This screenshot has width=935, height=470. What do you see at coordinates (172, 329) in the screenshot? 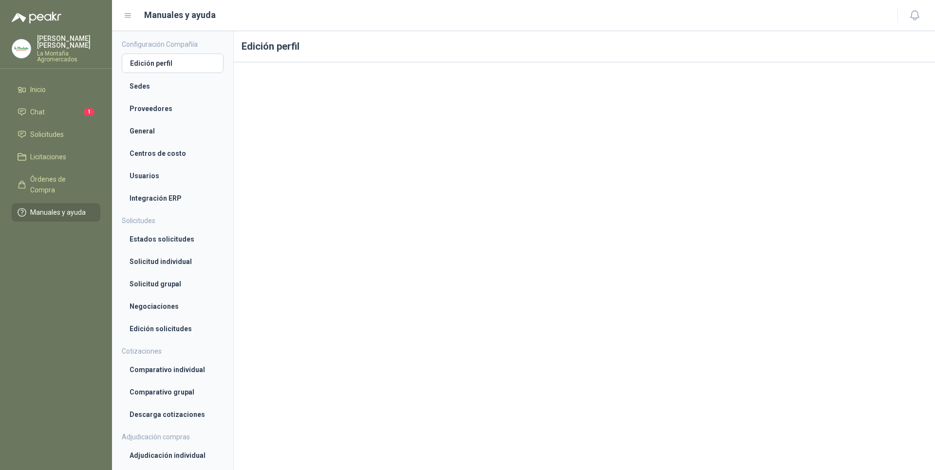
I see `a: Edición solicitudes` at bounding box center [172, 329].